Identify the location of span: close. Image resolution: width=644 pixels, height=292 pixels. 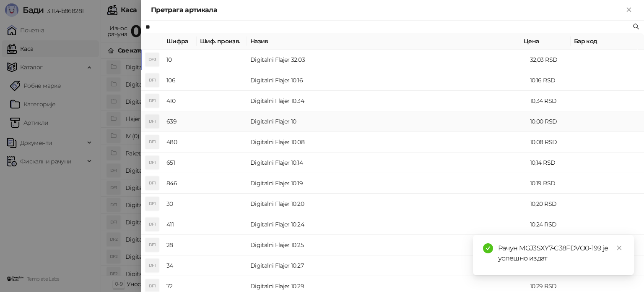
(620, 248).